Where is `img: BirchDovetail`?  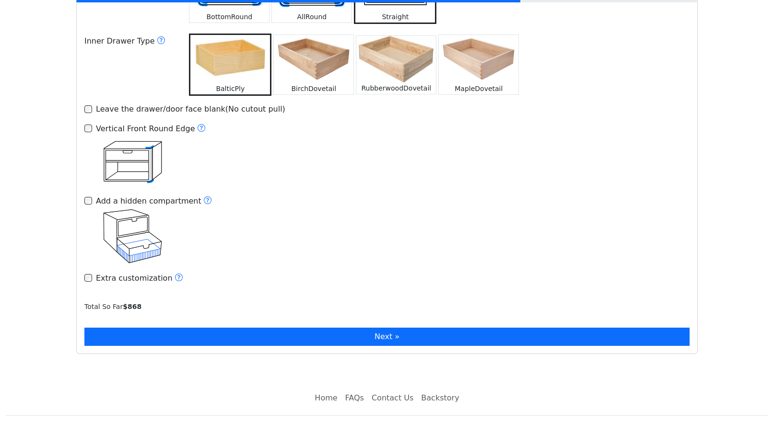 img: BirchDovetail is located at coordinates (313, 59).